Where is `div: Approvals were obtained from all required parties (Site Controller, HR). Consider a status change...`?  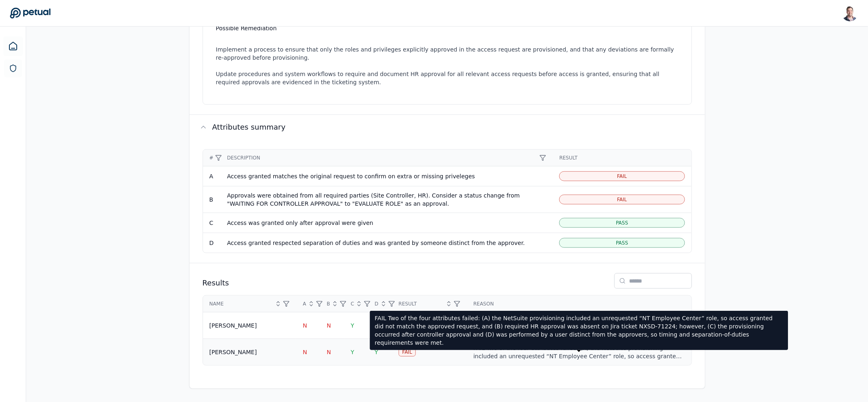 div: Approvals were obtained from all required parties (Site Controller, HR). Consider a status change... is located at coordinates (387, 199).